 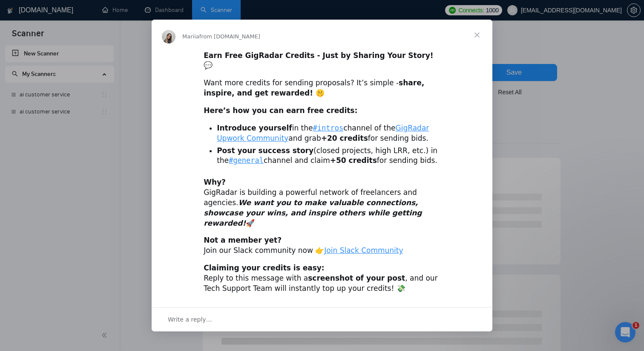 I want to click on a: Join Slack Community, so click(x=363, y=251).